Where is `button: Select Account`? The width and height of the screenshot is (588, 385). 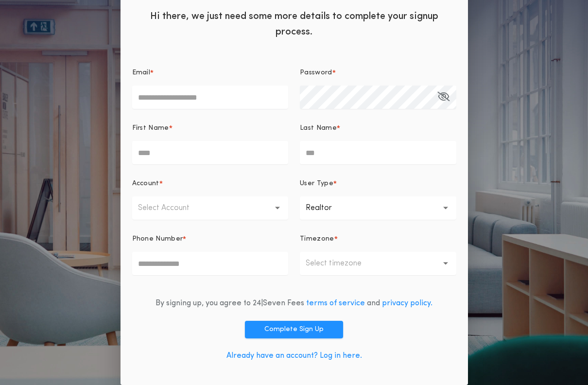
button: Select Account is located at coordinates (210, 209).